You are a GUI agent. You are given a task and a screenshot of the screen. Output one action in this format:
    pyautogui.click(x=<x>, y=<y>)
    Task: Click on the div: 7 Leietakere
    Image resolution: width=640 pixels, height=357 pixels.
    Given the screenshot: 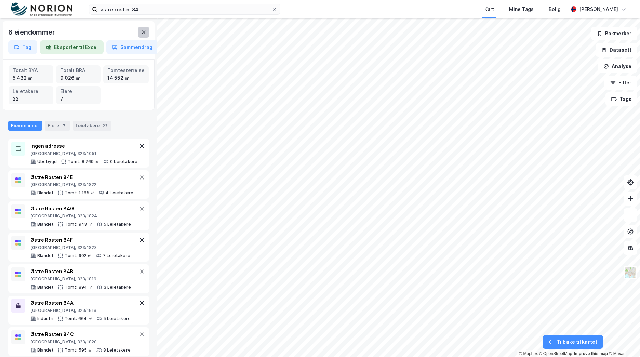 What is the action you would take?
    pyautogui.click(x=117, y=256)
    